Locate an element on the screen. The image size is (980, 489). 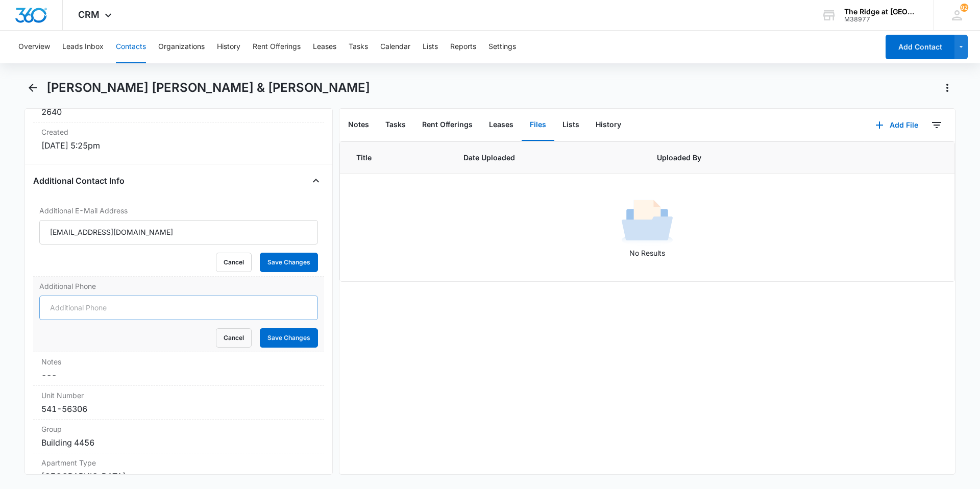
div: Unit Number541-56306 is located at coordinates (179, 402).